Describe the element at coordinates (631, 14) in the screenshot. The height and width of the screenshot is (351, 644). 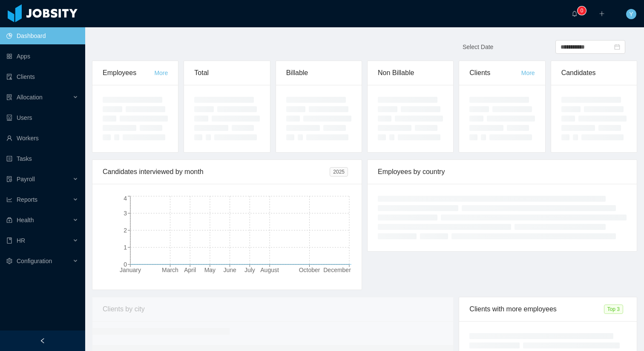
I see `span: Y` at that location.